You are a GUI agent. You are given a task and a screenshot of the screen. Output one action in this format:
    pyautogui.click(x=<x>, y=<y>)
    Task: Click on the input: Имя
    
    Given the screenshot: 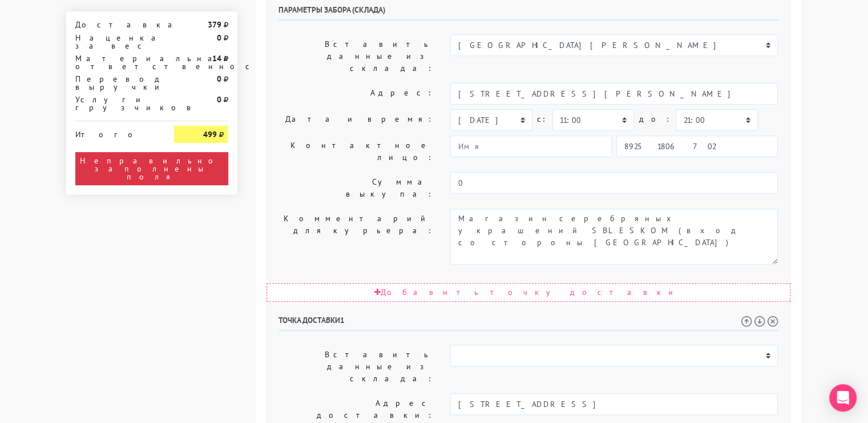 What is the action you would take?
    pyautogui.click(x=531, y=146)
    